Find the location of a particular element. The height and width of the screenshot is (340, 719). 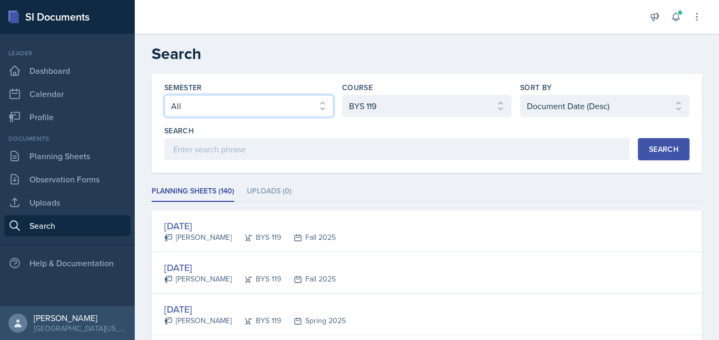

div: Spring 2025 is located at coordinates (313, 320).